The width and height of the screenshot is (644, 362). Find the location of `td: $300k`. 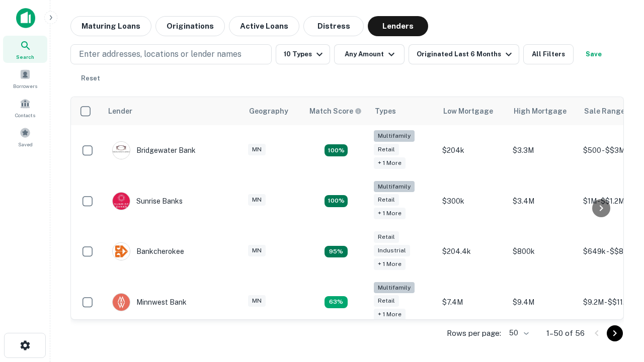

td: $300k is located at coordinates (472, 201).